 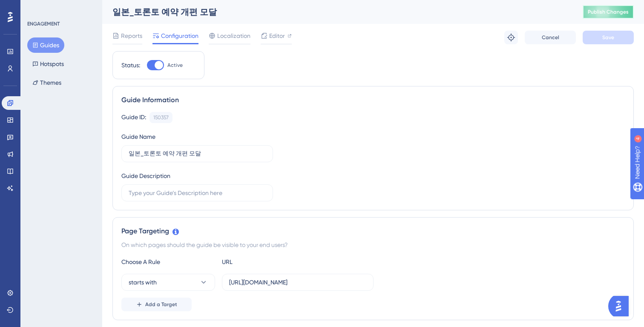 I want to click on span: Active, so click(x=175, y=65).